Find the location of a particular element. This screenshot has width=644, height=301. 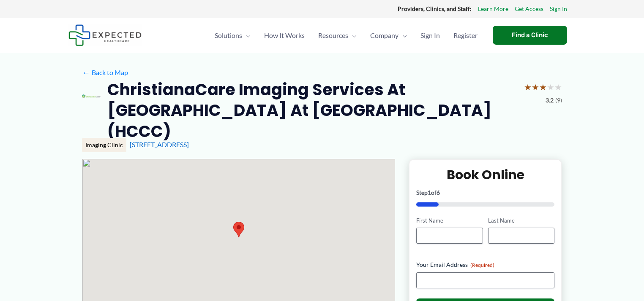

strong: Providers, Clinics, and Staff: is located at coordinates (435, 8).